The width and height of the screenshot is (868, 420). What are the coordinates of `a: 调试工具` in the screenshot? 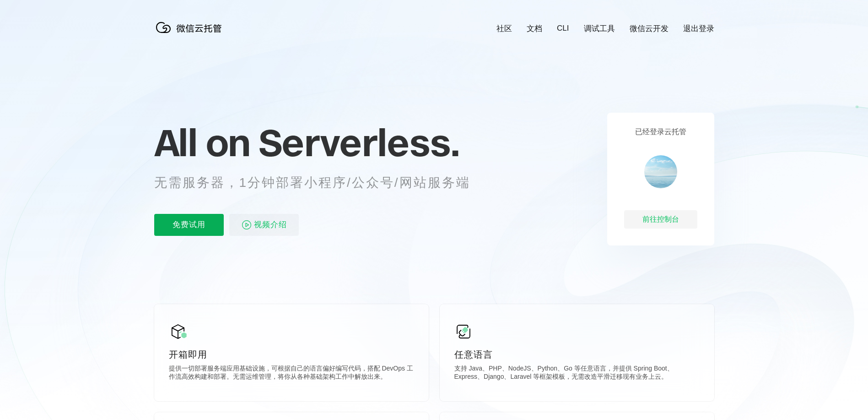 It's located at (599, 28).